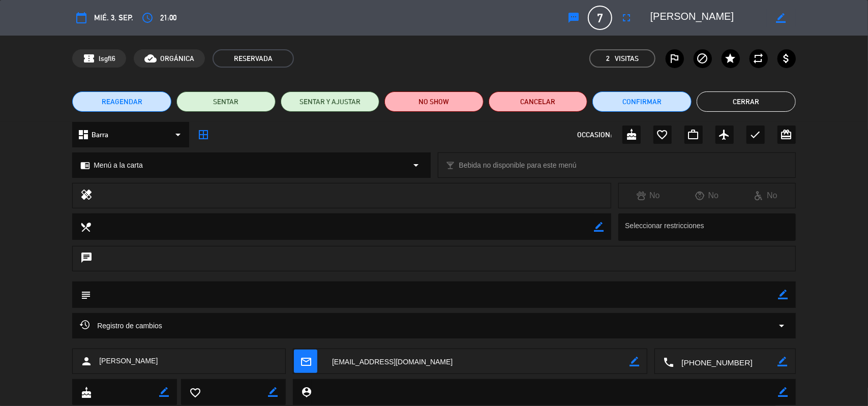  Describe the element at coordinates (148, 18) in the screenshot. I see `i: access_time` at that location.